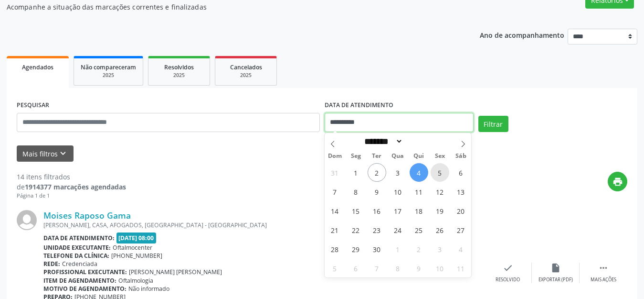  I want to click on span: Setembro 2, 2025, so click(377, 172).